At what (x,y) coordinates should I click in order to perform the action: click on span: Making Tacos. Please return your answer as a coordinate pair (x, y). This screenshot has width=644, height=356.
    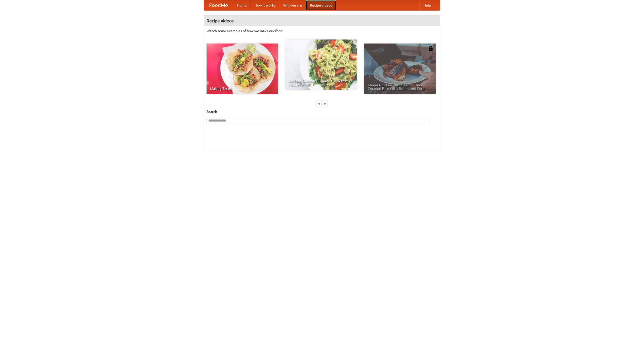
    Looking at the image, I should click on (242, 89).